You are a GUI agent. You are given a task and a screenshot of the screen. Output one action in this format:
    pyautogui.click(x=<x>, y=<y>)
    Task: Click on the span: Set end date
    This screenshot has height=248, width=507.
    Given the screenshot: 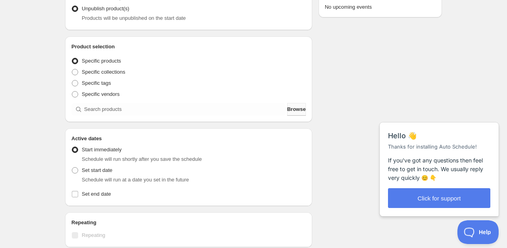 What is the action you would take?
    pyautogui.click(x=96, y=194)
    